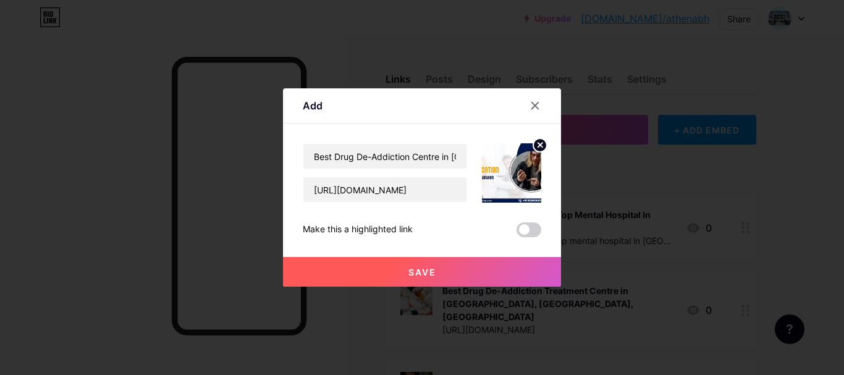 The height and width of the screenshot is (375, 844). Describe the element at coordinates (358, 230) in the screenshot. I see `div: Make this a highlighted link` at that location.